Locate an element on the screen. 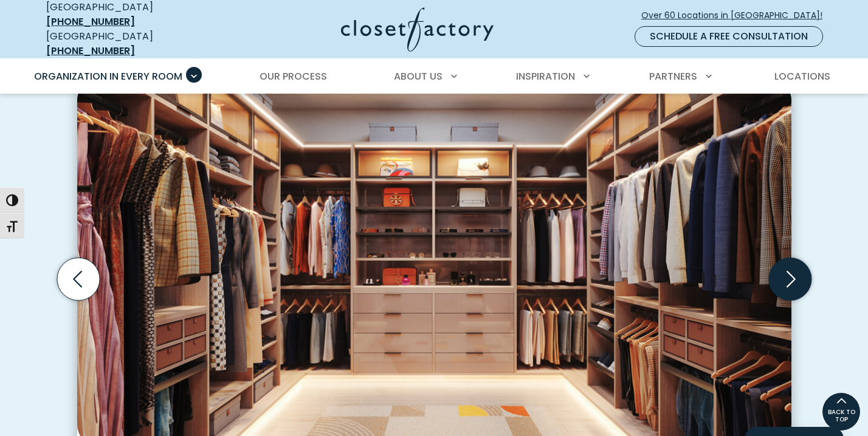 Image resolution: width=868 pixels, height=436 pixels. button: Previous slide is located at coordinates (78, 279).